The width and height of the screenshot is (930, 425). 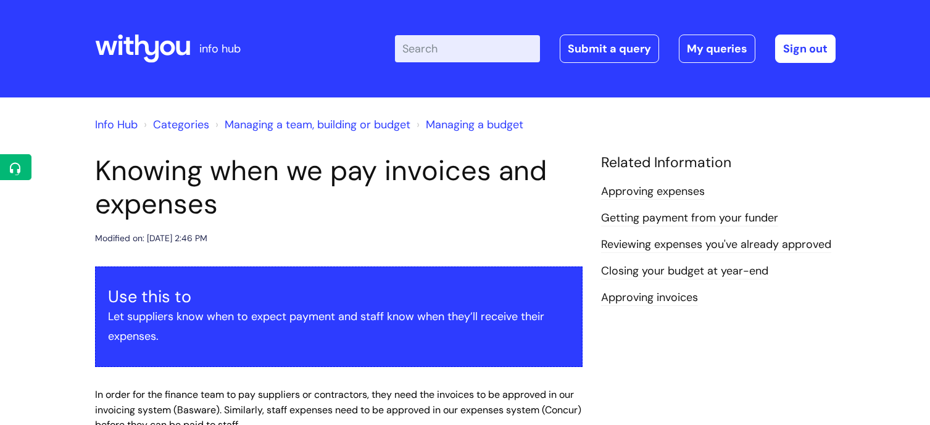 I want to click on li: Solution home, so click(x=175, y=125).